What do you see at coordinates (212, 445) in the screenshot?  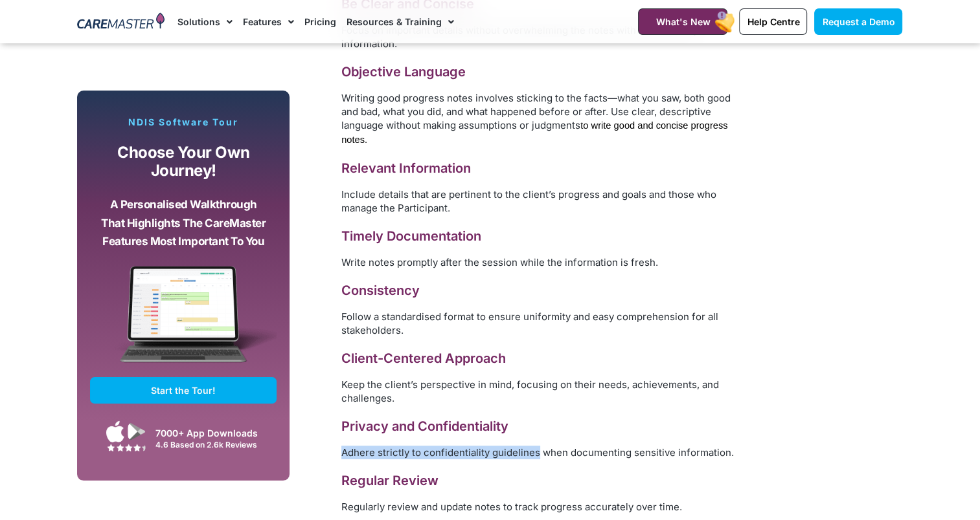 I see `div: 4.6 Based on 2.6k Reviews` at bounding box center [212, 445].